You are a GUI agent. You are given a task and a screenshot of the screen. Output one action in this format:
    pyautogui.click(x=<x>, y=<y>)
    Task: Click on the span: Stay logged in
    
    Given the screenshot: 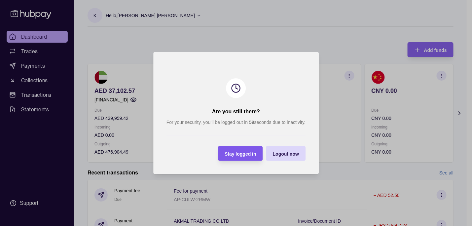 What is the action you would take?
    pyautogui.click(x=241, y=154)
    